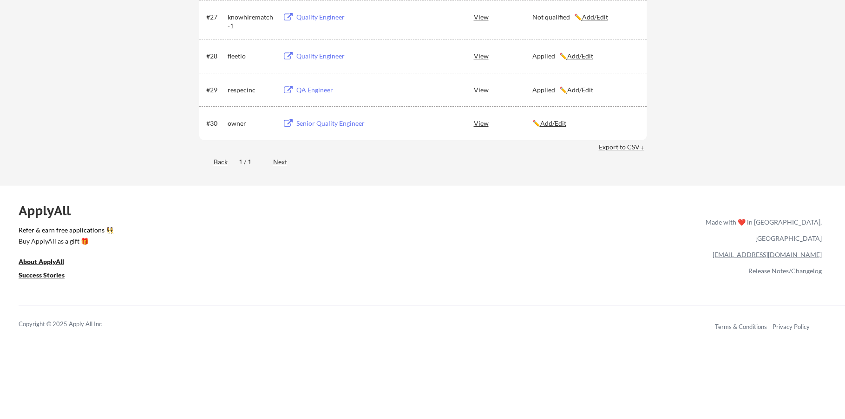  I want to click on div: Not qualified ✏️, so click(585, 17).